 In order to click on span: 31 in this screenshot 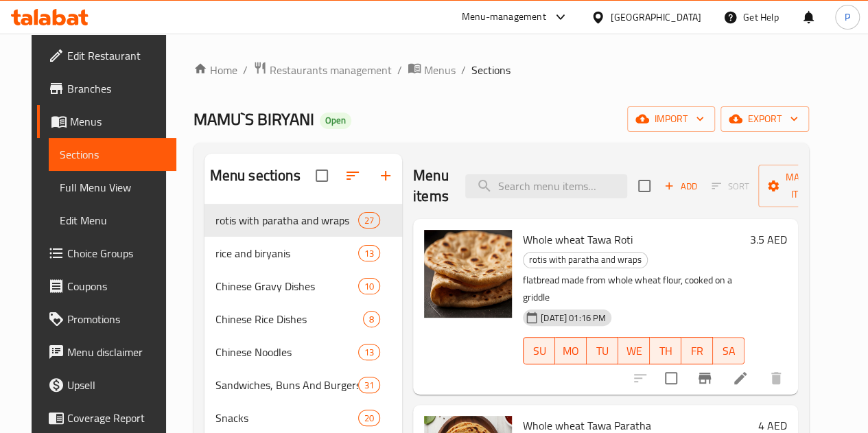, I will do `click(370, 385)`.